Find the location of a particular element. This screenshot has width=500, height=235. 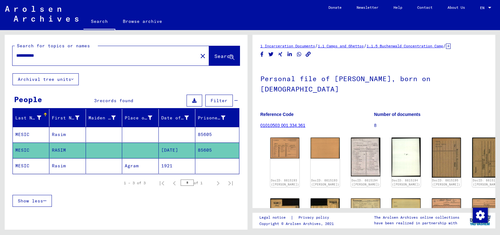

a: 1.1.5 Buchenwald Concentration Camp is located at coordinates (405, 46).